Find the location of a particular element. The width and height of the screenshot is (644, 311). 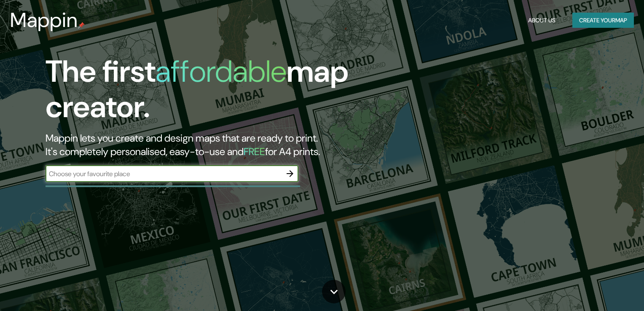

h3: Mappin is located at coordinates (44, 20).